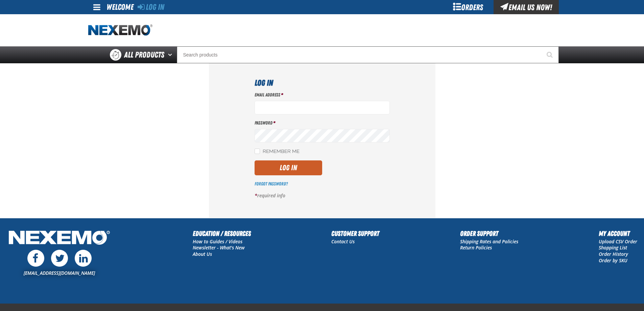  What do you see at coordinates (343, 241) in the screenshot?
I see `a: Contact Us` at bounding box center [343, 241].